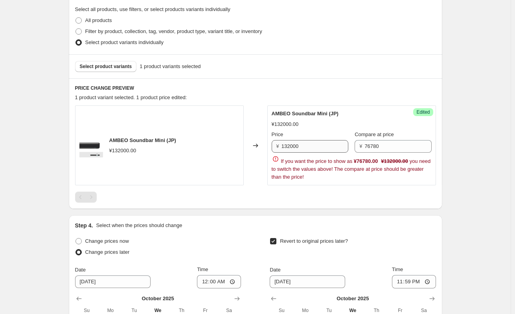 The image size is (515, 314). What do you see at coordinates (366, 161) in the screenshot?
I see `div: ¥76780.00` at bounding box center [366, 161].